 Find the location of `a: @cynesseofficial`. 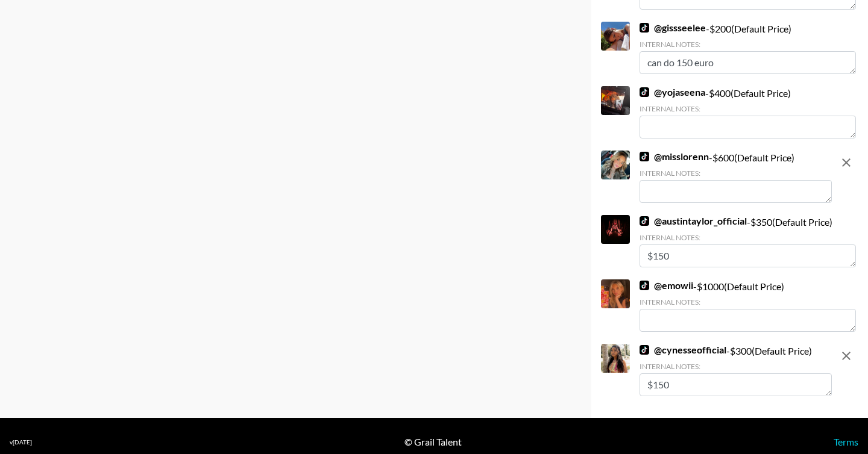

a: @cynesseofficial is located at coordinates (683, 350).